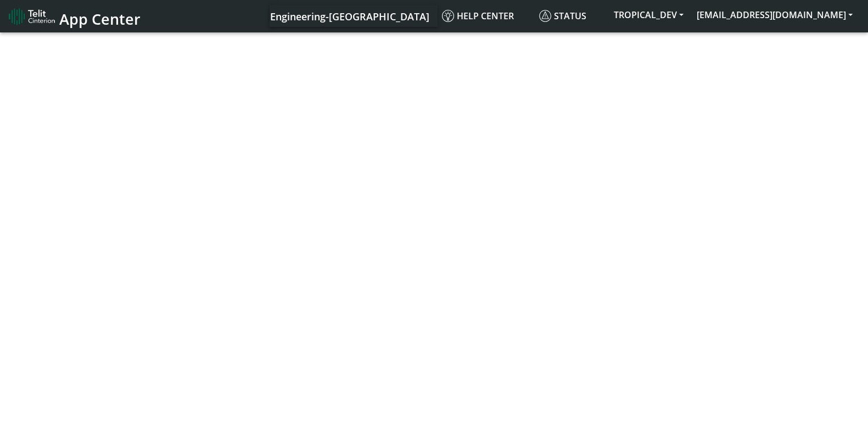  I want to click on a: Status, so click(571, 16).